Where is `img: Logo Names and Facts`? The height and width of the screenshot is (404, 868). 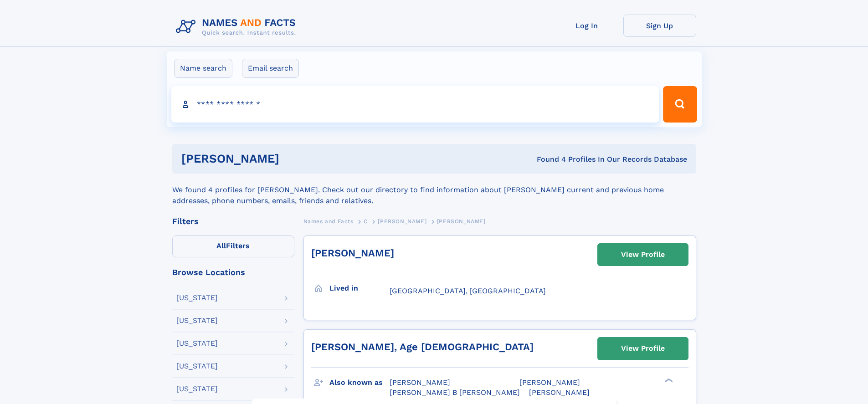 img: Logo Names and Facts is located at coordinates (238, 27).